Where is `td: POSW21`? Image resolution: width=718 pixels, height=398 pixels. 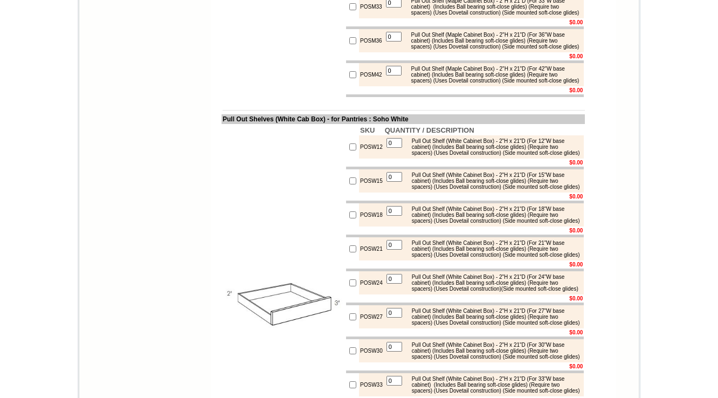
td: POSW21 is located at coordinates (371, 249).